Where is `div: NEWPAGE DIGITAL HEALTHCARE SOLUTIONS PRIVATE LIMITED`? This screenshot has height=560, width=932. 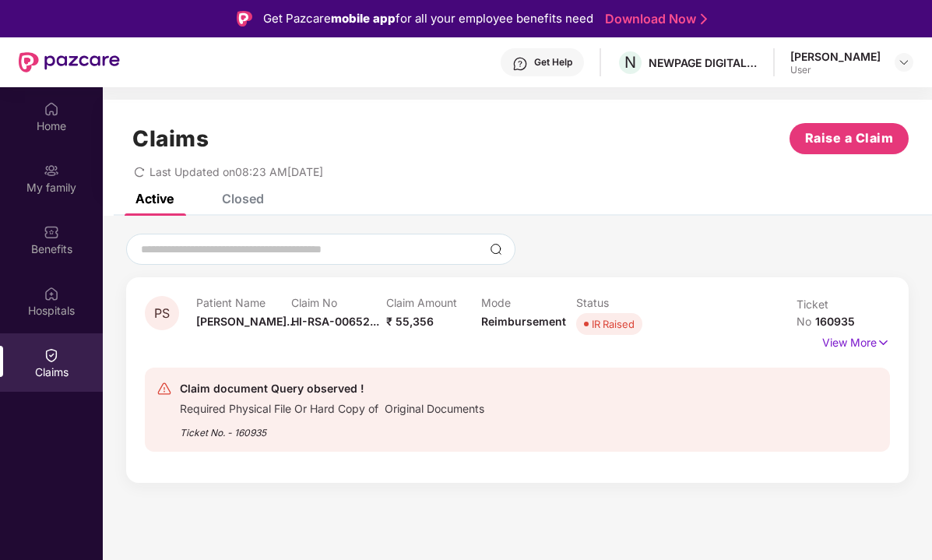
div: NEWPAGE DIGITAL HEALTHCARE SOLUTIONS PRIVATE LIMITED is located at coordinates (703, 62).